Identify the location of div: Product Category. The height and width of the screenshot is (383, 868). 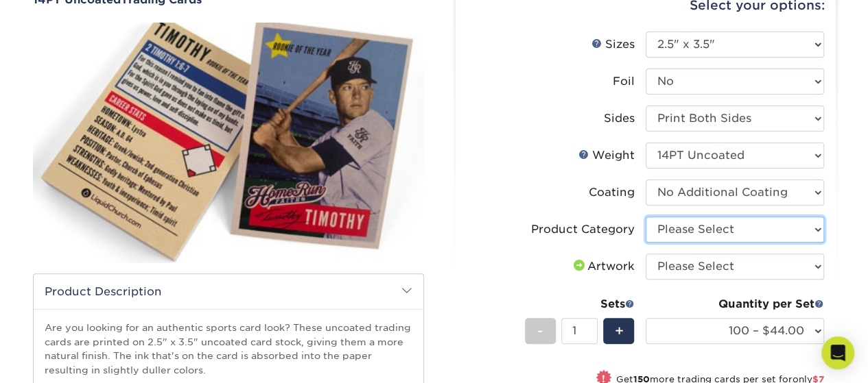
(583, 230).